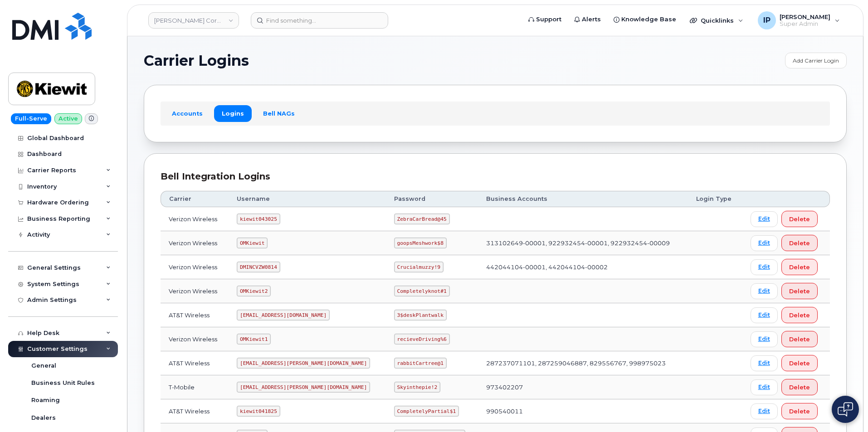 The height and width of the screenshot is (432, 868). What do you see at coordinates (583, 199) in the screenshot?
I see `th: Business Accounts` at bounding box center [583, 199].